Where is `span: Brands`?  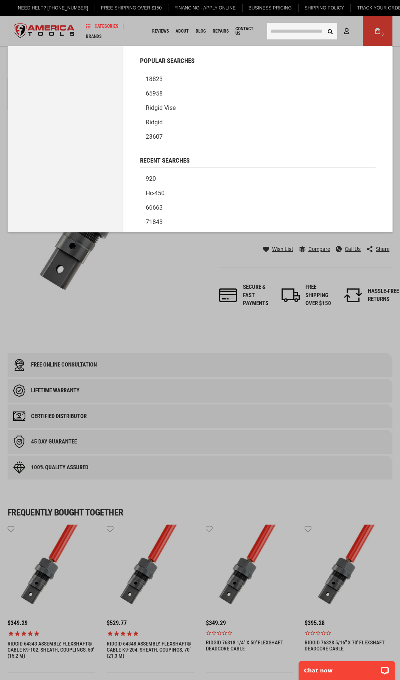
span: Brands is located at coordinates (94, 36).